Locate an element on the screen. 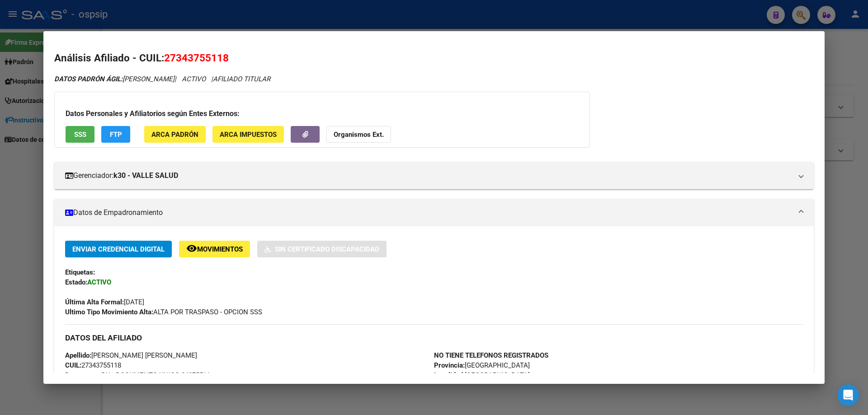 The height and width of the screenshot is (415, 868). strong: Documento: is located at coordinates (83, 375).